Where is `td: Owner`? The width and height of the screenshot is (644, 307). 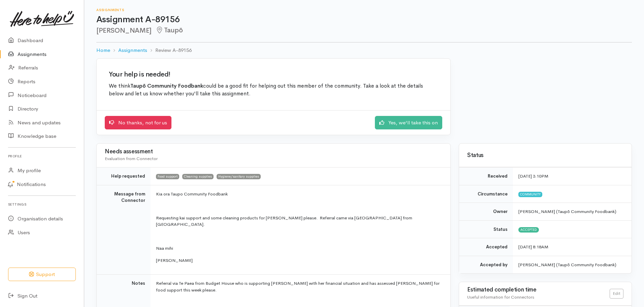 td: Owner is located at coordinates (486, 212).